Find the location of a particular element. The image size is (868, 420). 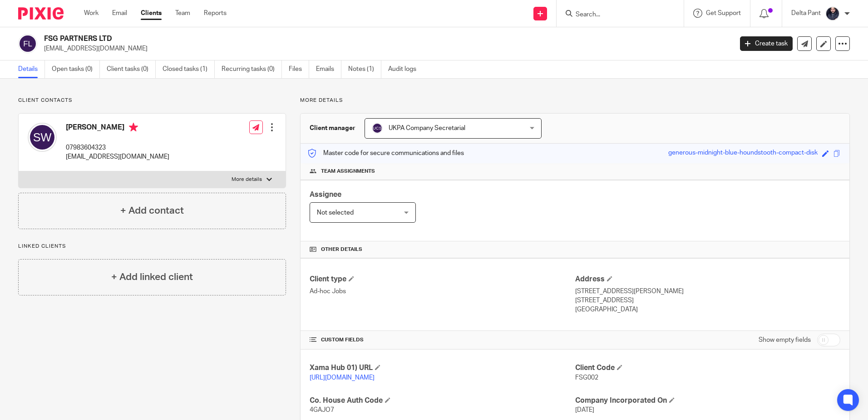

a: Notes (1) is located at coordinates (365, 69).